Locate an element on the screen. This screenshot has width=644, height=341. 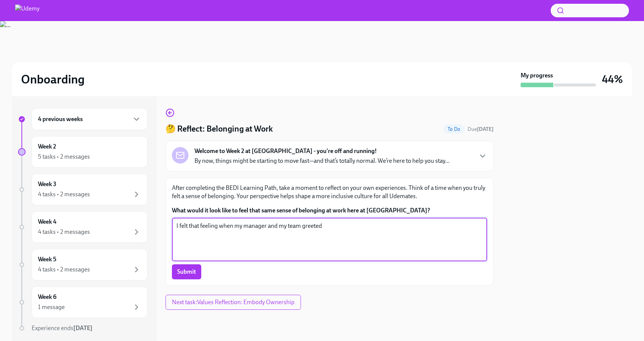
span: Submit is located at coordinates (187, 272).